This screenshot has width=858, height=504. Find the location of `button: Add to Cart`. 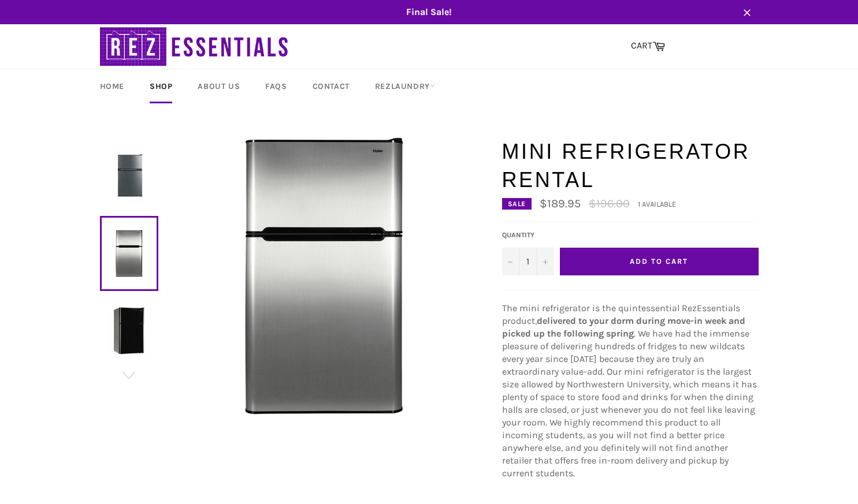

button: Add to Cart is located at coordinates (659, 262).